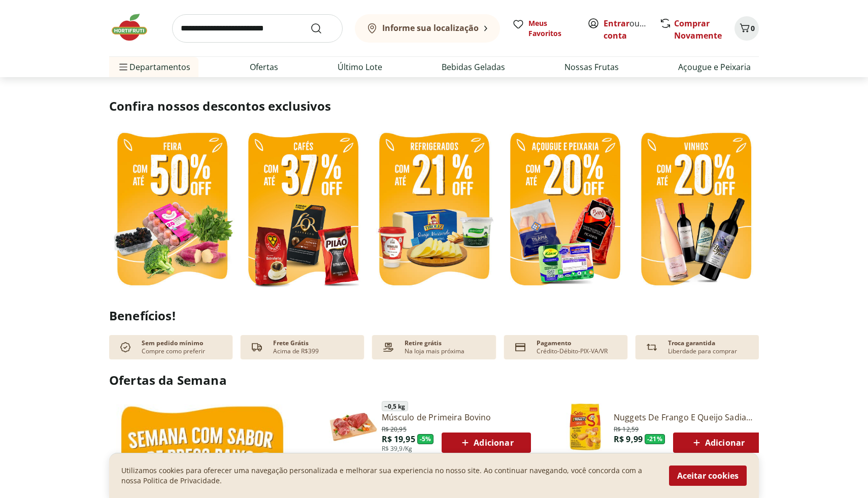 This screenshot has width=868, height=498. Describe the element at coordinates (323, 29) in the screenshot. I see `button: Submit Search` at that location.